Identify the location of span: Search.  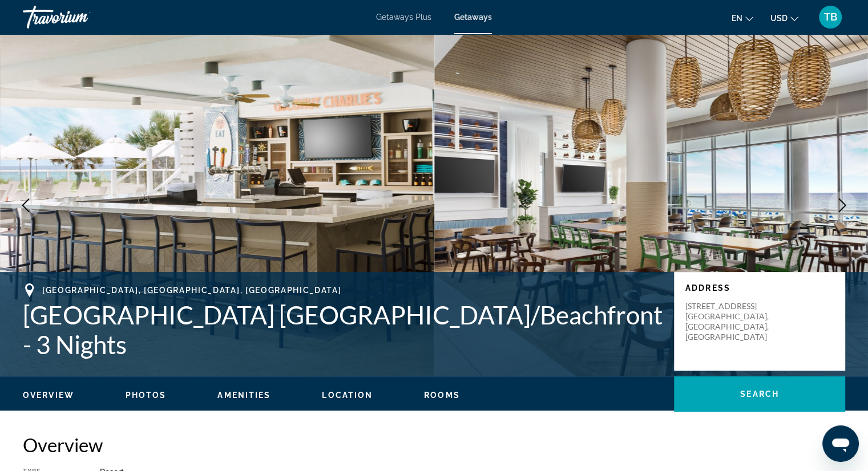
(759, 394).